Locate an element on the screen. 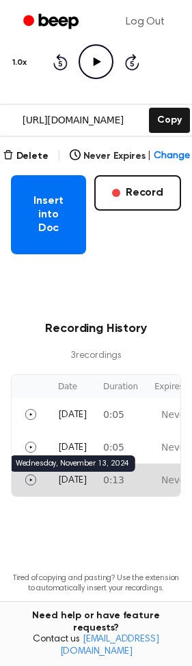 This screenshot has width=192, height=666. span: Contact us is located at coordinates (95, 646).